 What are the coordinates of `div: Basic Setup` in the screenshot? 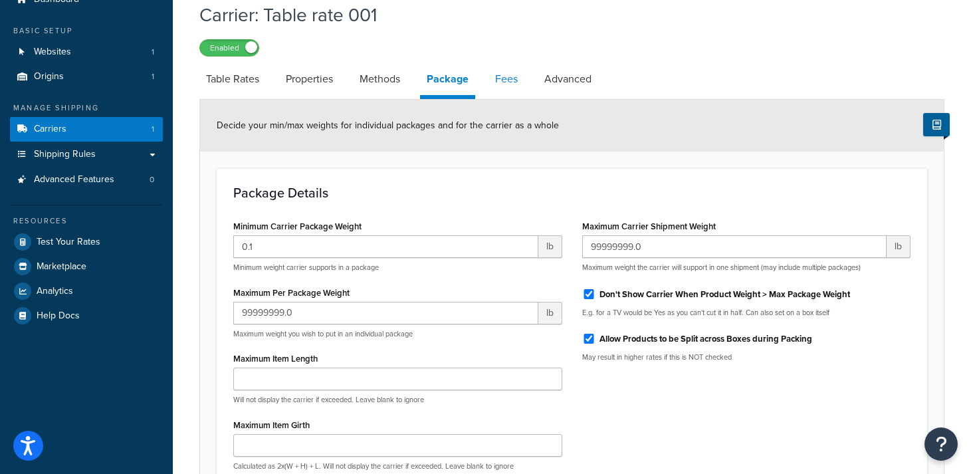 It's located at (86, 31).